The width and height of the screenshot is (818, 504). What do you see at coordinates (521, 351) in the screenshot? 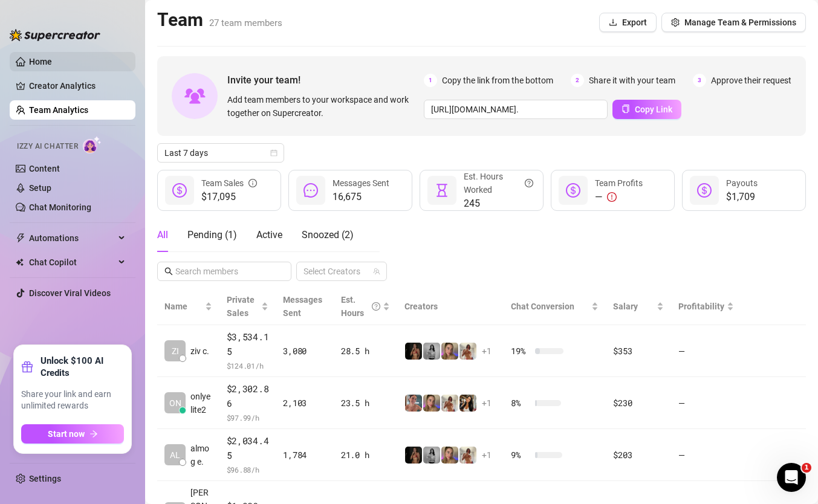
I see `span: 19 %` at bounding box center [521, 351].